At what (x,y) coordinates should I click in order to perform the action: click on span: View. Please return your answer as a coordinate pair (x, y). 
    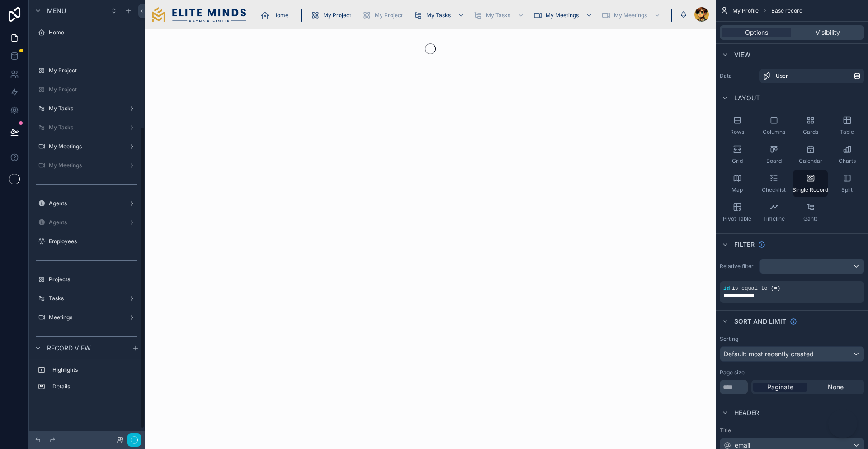
    Looking at the image, I should click on (743, 54).